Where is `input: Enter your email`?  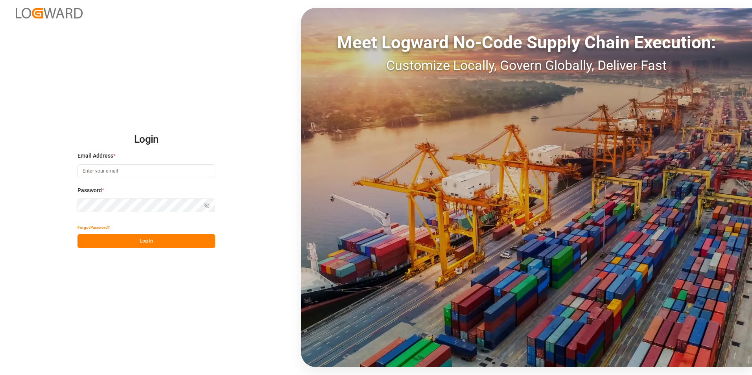
input: Enter your email is located at coordinates (146, 171).